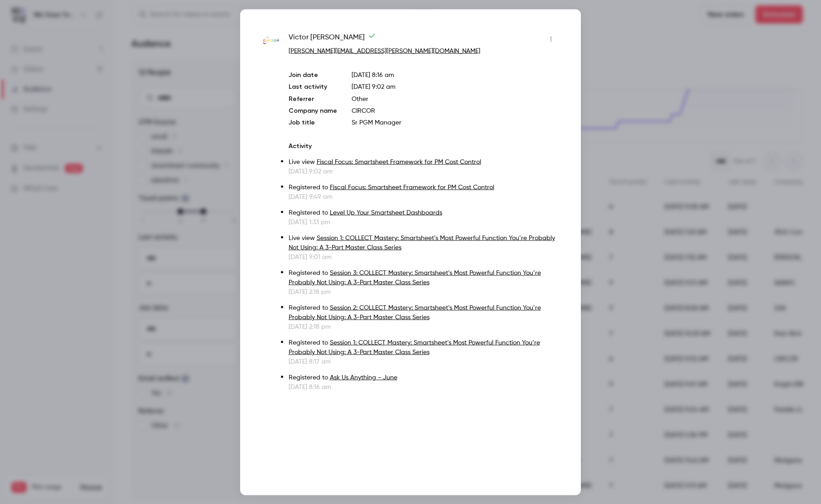 The width and height of the screenshot is (821, 504). What do you see at coordinates (386, 212) in the screenshot?
I see `a: Level Up Your Smartsheet Dashboards` at bounding box center [386, 212].